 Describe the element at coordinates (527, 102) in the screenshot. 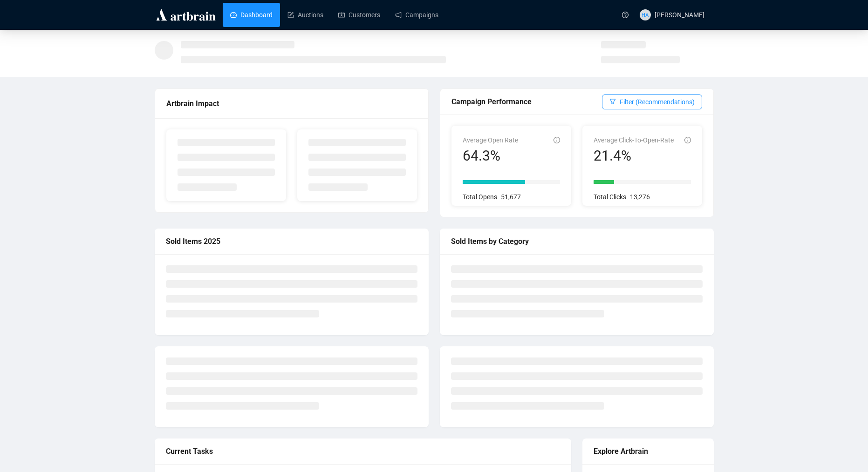

I see `div: Campaign Performance` at that location.